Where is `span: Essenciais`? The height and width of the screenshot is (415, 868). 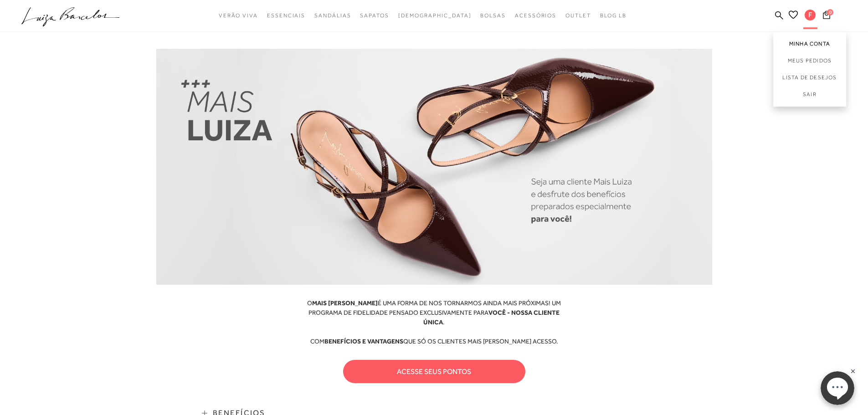 span: Essenciais is located at coordinates (287, 16).